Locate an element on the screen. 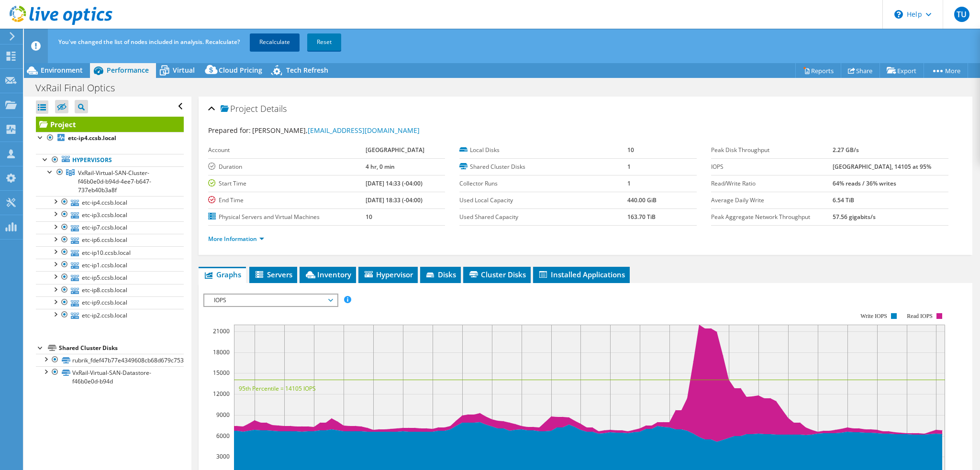  span: Inventory is located at coordinates (328, 275).